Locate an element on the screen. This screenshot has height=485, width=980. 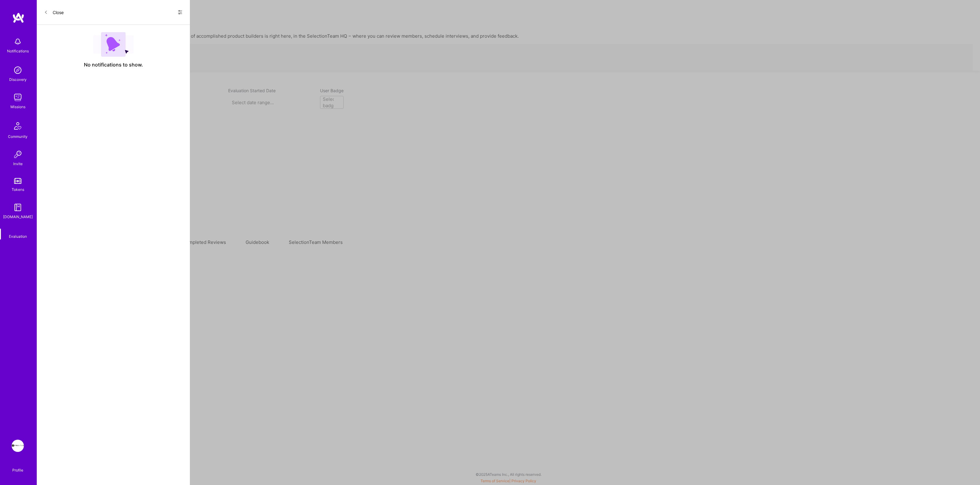
i: icon SelectionTeam is located at coordinates (18, 231).